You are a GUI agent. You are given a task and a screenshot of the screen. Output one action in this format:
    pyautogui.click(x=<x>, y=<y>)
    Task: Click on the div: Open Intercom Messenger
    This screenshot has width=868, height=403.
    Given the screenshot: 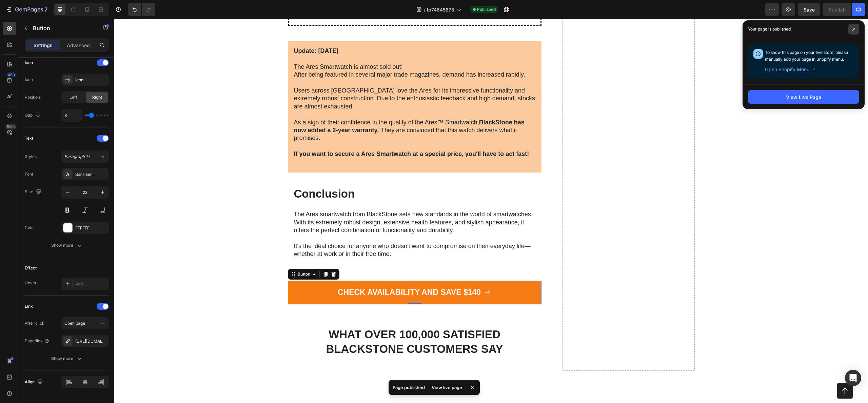 What is the action you would take?
    pyautogui.click(x=853, y=378)
    